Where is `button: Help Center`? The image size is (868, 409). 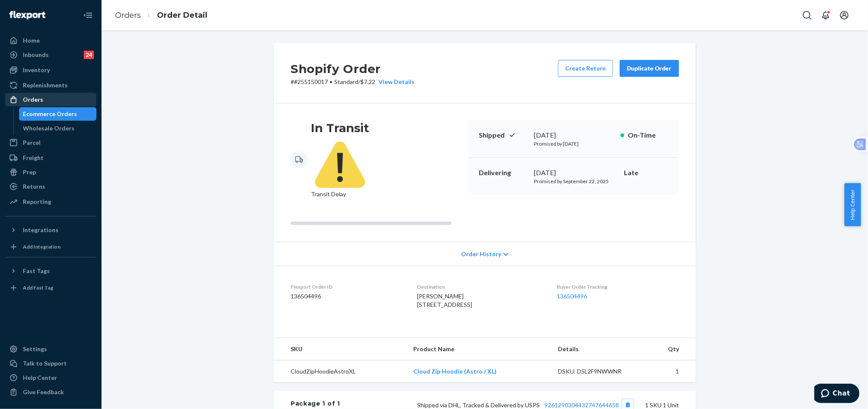 button: Help Center is located at coordinates (852, 204).